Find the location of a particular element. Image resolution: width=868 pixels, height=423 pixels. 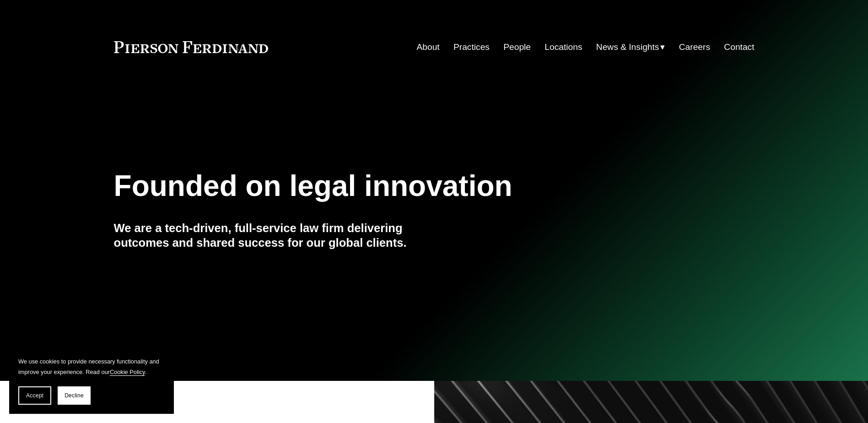

a: Practices is located at coordinates (471, 47).